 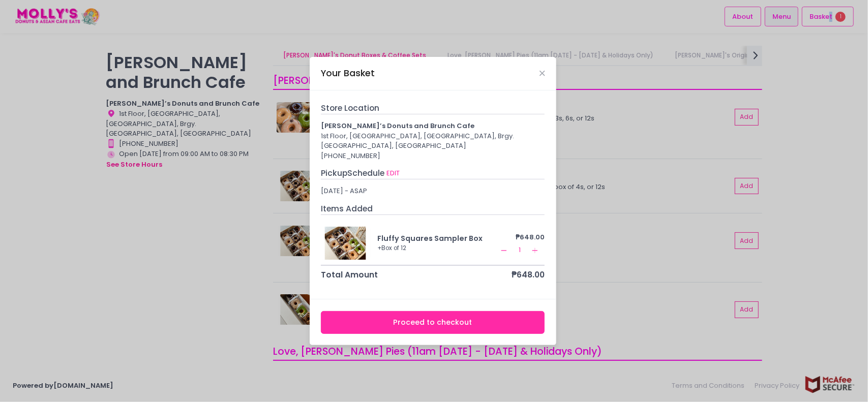 What do you see at coordinates (438, 248) in the screenshot?
I see `div: + Box of 12` at bounding box center [438, 248].